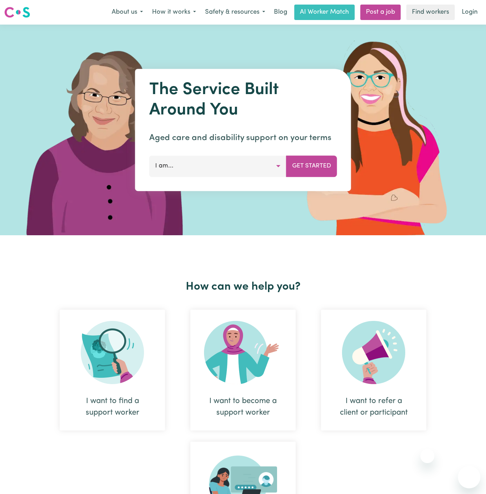  Describe the element at coordinates (17, 12) in the screenshot. I see `img: Careseekers logo` at that location.